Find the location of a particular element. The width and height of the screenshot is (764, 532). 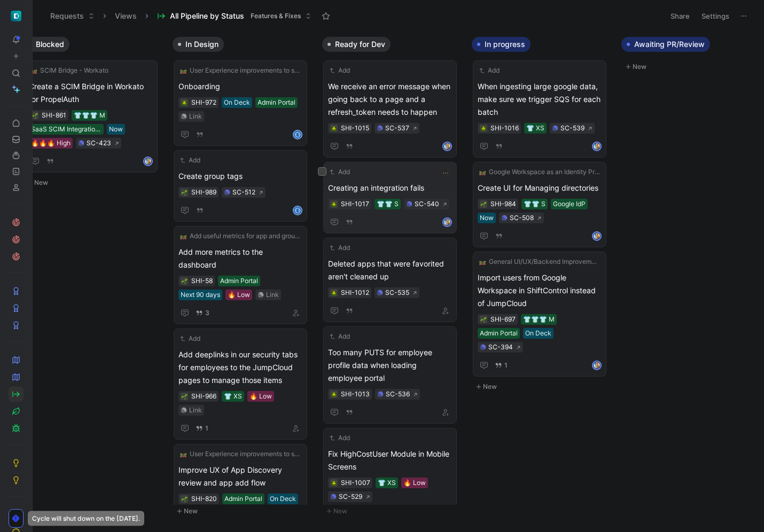

div: SC-423 is located at coordinates (99, 143).